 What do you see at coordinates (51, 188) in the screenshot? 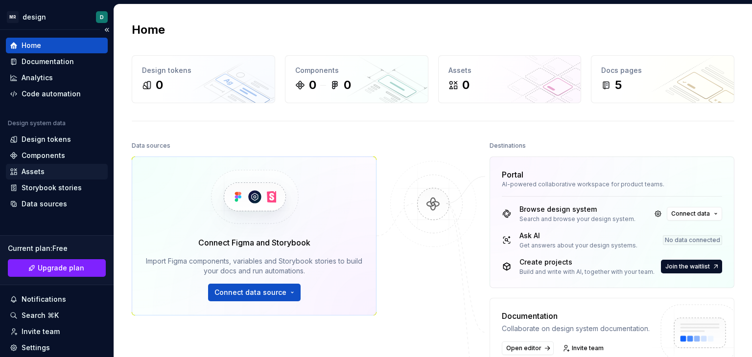
I see `div: Storybook stories` at bounding box center [51, 188].